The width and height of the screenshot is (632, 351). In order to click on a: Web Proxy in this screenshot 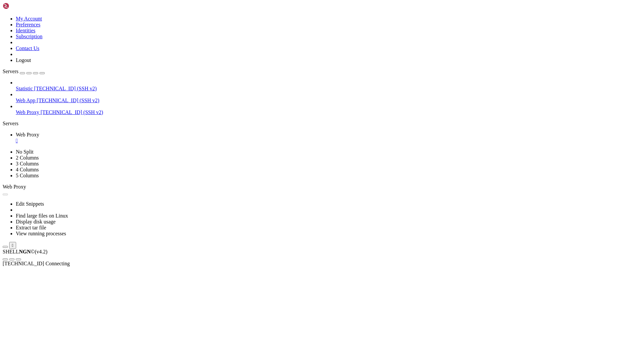, I will do `click(323, 138)`.